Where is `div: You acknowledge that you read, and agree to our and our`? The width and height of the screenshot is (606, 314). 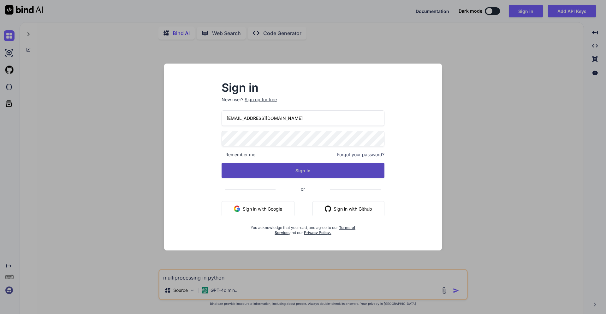
div: You acknowledge that you read, and agree to our and our is located at coordinates (303, 228).